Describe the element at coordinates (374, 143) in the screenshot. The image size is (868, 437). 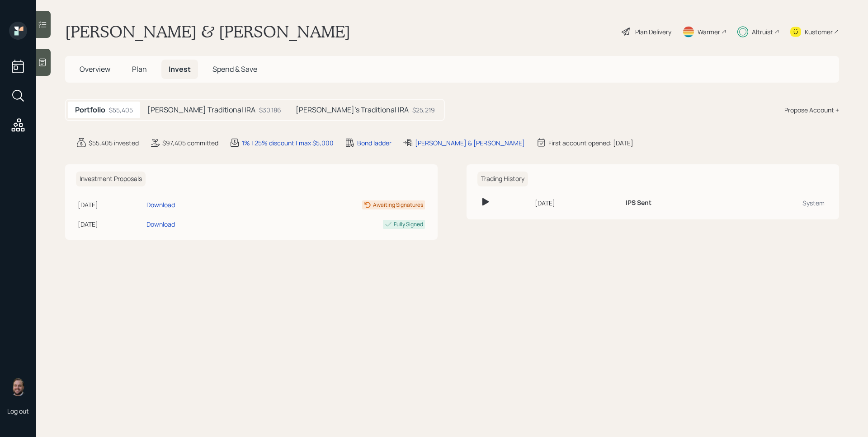
I see `div: Bond ladder` at that location.